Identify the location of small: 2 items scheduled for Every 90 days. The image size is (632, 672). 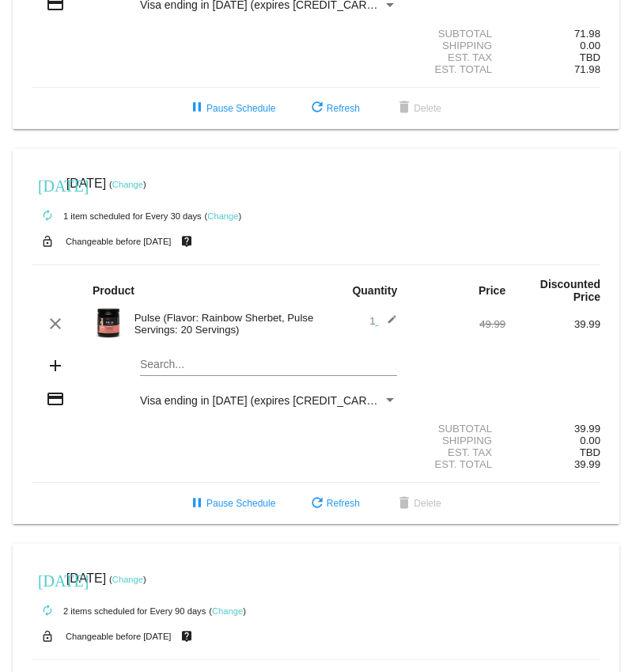
(118, 611).